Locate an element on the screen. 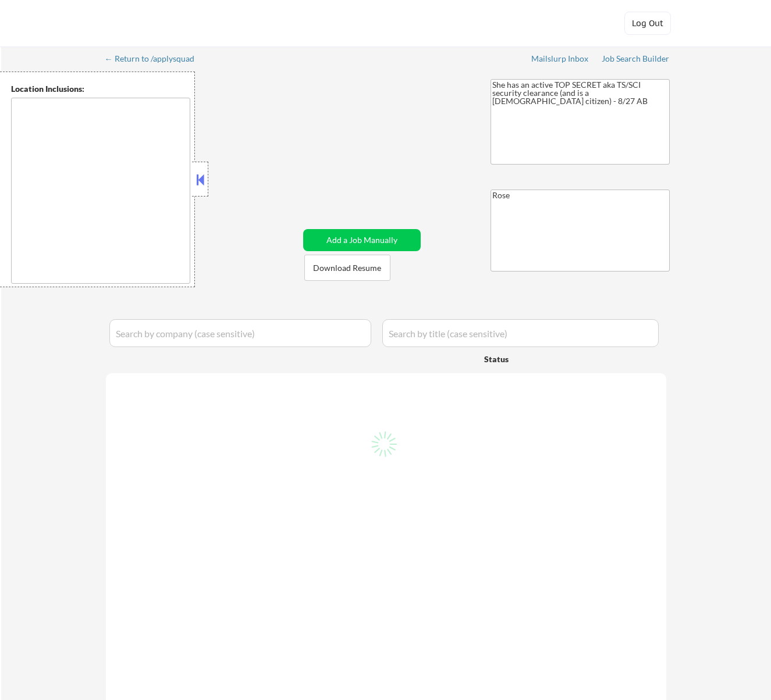 The width and height of the screenshot is (771, 700). a: ← Return to /applysquad is located at coordinates (155, 60).